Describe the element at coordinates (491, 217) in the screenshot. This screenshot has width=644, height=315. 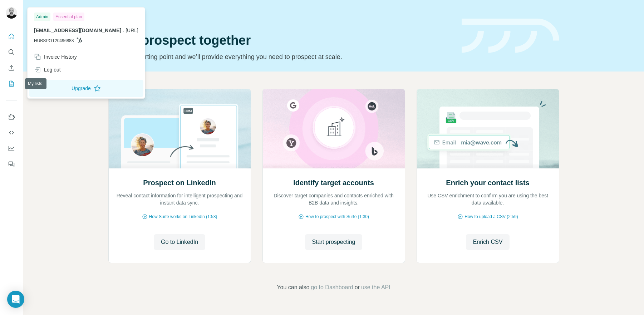
I see `span: How to upload a CSV (2:59)` at that location.